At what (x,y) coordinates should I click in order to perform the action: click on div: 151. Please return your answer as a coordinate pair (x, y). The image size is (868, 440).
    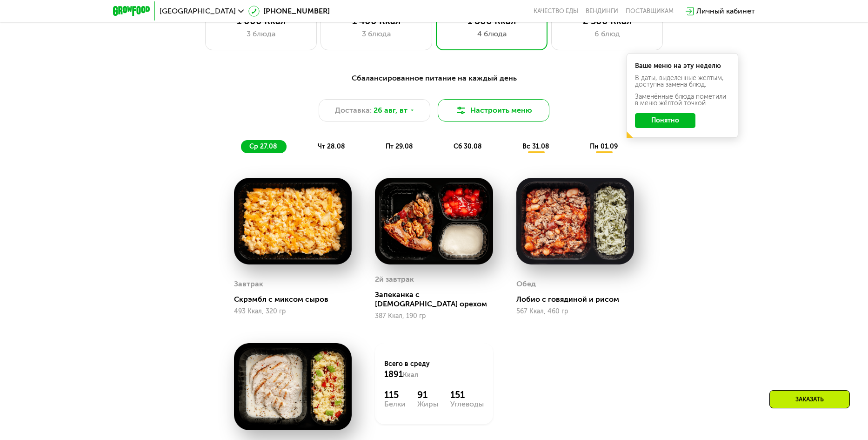
    Looking at the image, I should click on (467, 395).